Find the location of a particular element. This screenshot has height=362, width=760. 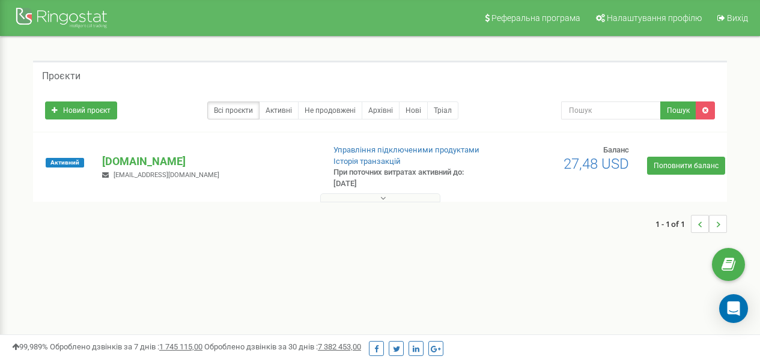

a: Історія транзакцій is located at coordinates (367, 161).